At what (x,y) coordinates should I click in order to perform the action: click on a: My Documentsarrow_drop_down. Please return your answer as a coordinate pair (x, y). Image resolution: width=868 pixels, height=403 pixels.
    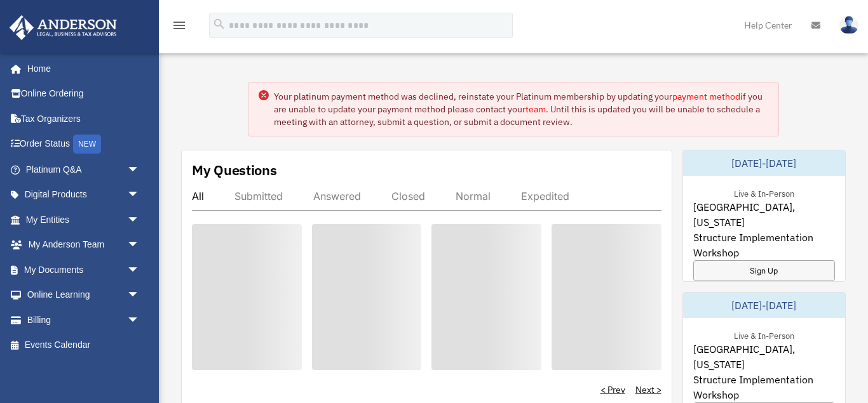
    Looking at the image, I should click on (84, 270).